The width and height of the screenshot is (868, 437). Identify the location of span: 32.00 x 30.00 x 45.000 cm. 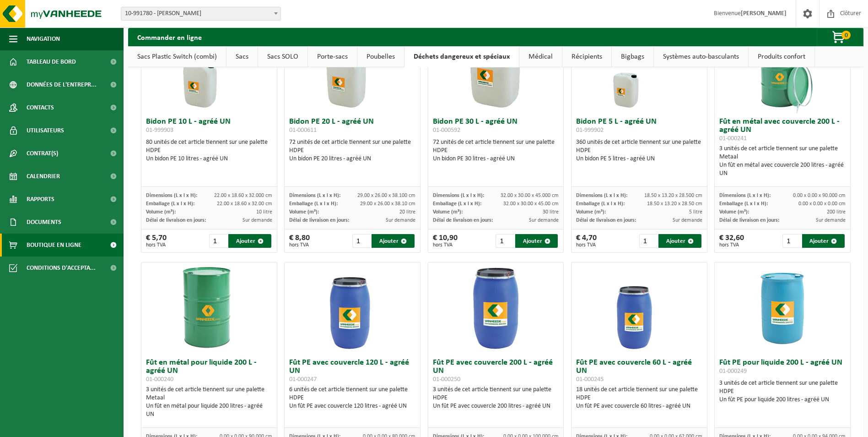
(529, 195).